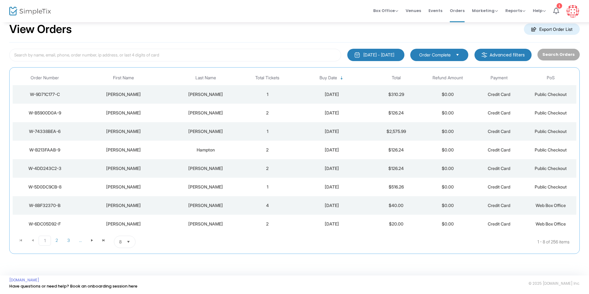 Image resolution: width=589 pixels, height=294 pixels. What do you see at coordinates (73, 286) in the screenshot?
I see `a: Have questions or need help? Book an onboarding session here` at bounding box center [73, 286].